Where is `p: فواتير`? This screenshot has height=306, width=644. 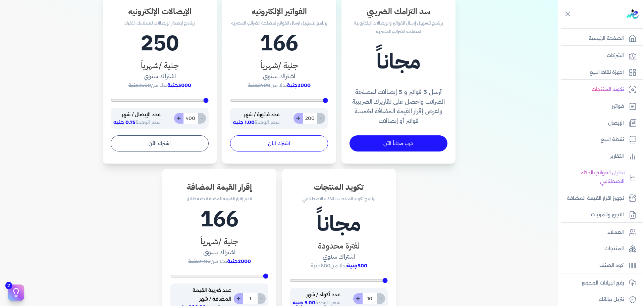
p: فواتير is located at coordinates (618, 106).